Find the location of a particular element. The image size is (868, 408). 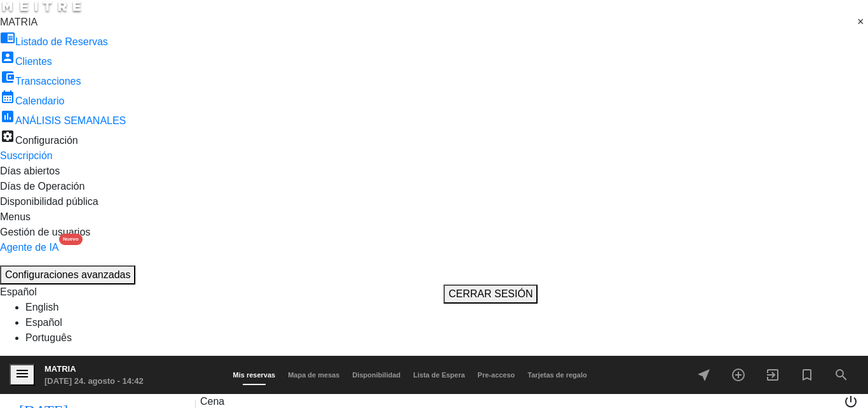

span: Mapa de mesas is located at coordinates (314, 375).